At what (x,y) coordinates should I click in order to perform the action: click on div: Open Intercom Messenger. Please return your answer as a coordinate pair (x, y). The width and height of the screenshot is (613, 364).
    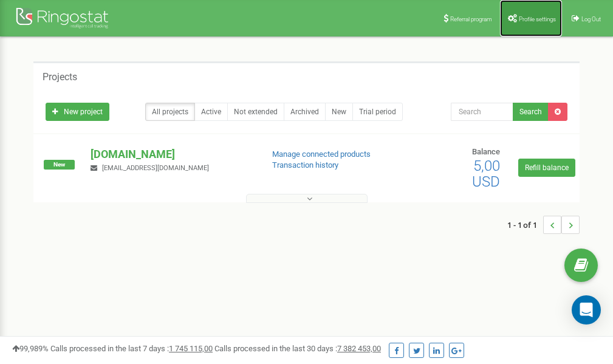
    Looking at the image, I should click on (587, 310).